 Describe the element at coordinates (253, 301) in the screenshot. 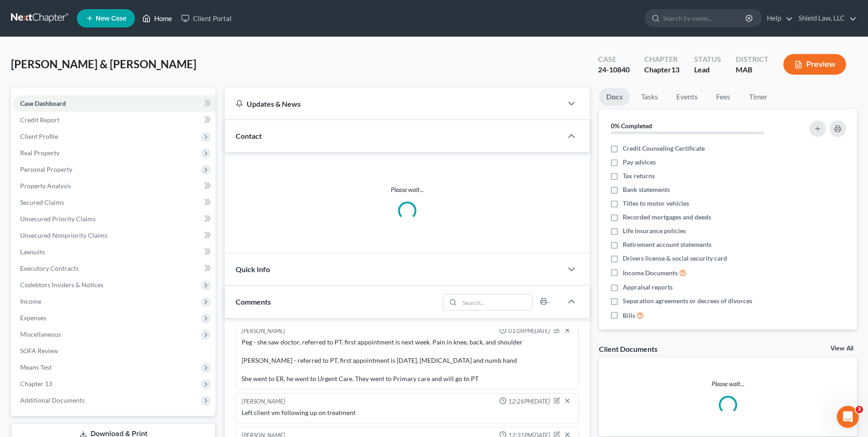

I see `span: Comments` at that location.